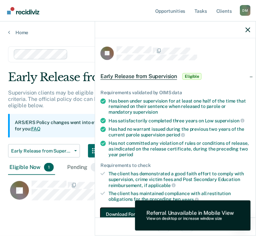 The image size is (256, 236). Describe the element at coordinates (128, 33) in the screenshot. I see `a: Home` at that location.